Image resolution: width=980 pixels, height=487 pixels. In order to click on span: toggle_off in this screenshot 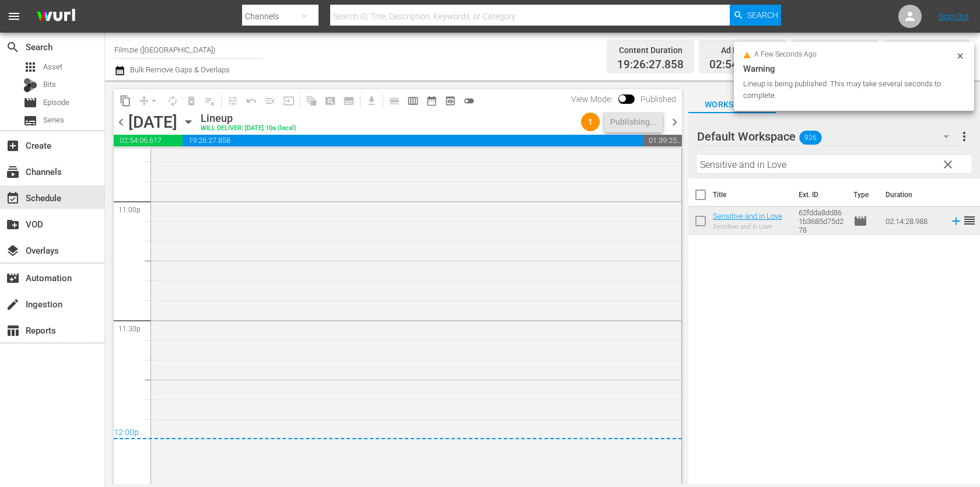, I will do `click(469, 101)`.